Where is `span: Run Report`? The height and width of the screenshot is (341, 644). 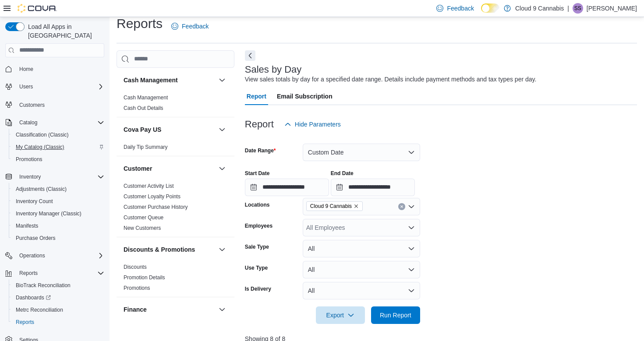
span: Run Report is located at coordinates (396, 315).